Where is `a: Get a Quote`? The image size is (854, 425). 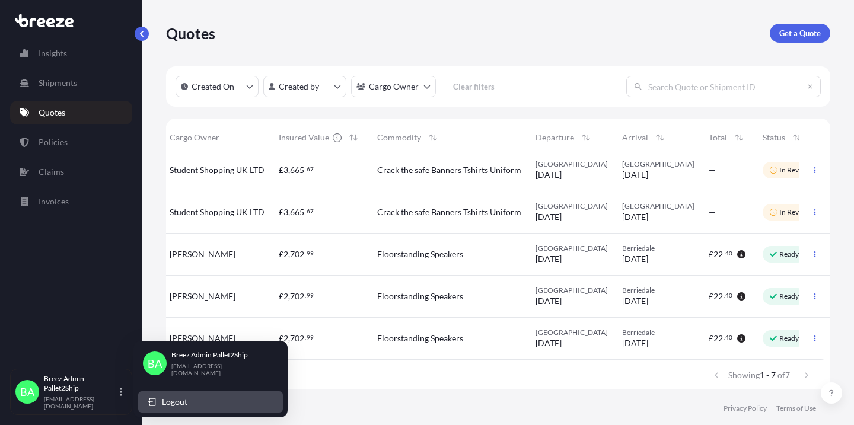 a: Get a Quote is located at coordinates (800, 33).